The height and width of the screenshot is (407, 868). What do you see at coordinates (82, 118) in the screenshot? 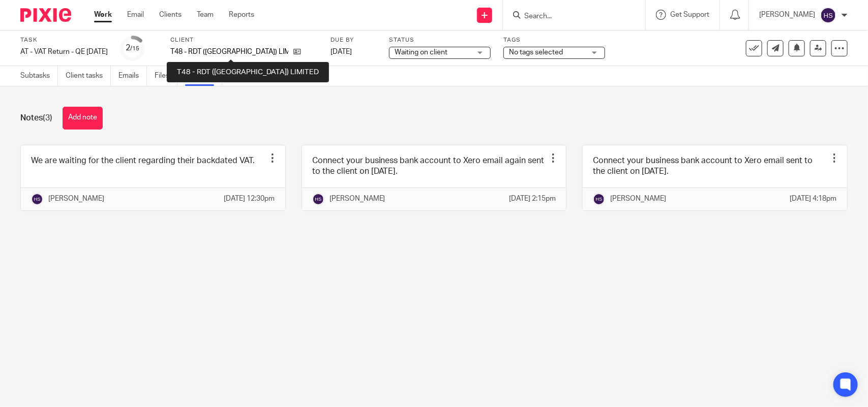
I see `button: Add note` at bounding box center [82, 118].